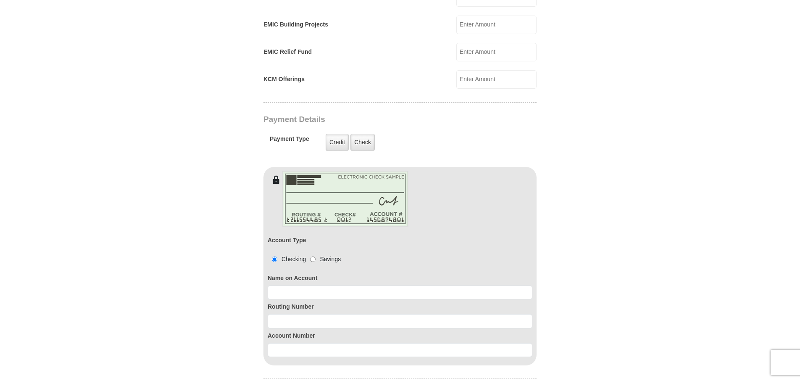  What do you see at coordinates (304, 259) in the screenshot?
I see `div: Checking Savings` at bounding box center [304, 259].